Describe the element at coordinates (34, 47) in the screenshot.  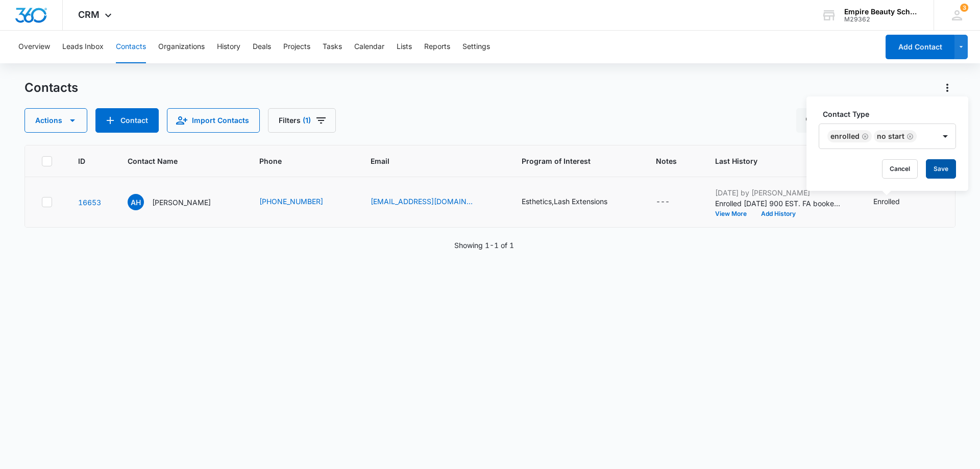
I see `button: Overview` at that location.